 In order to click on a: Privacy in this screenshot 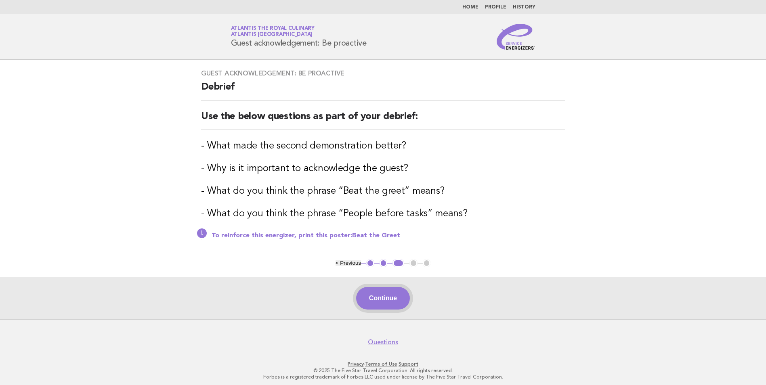, I will do `click(356, 364)`.